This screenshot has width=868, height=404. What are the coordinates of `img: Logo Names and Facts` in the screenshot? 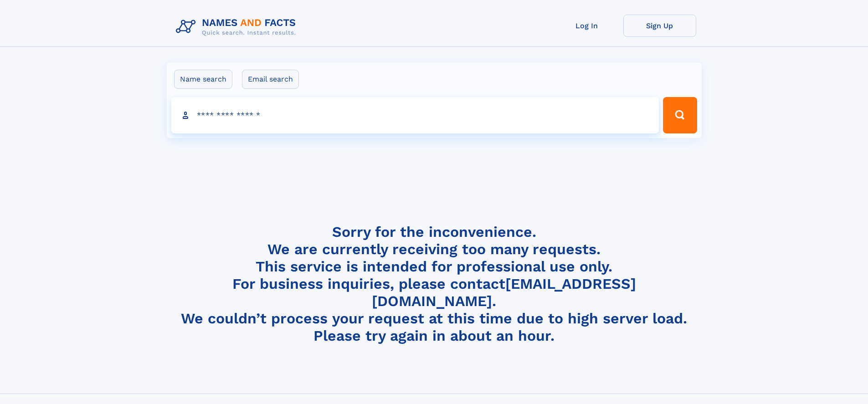 It's located at (238, 27).